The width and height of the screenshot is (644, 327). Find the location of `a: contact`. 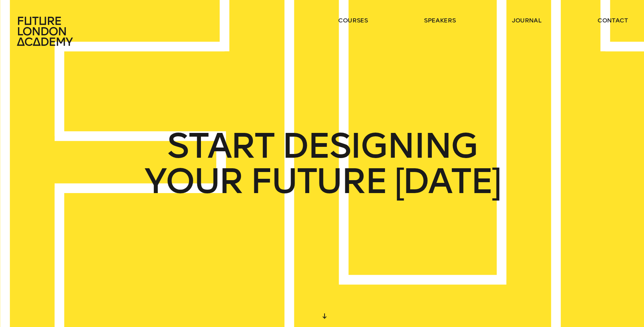

a: contact is located at coordinates (613, 20).